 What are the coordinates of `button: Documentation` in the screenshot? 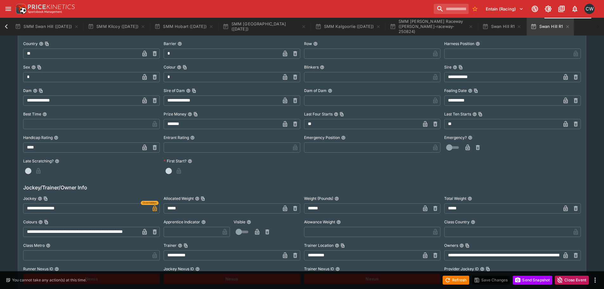 It's located at (562, 9).